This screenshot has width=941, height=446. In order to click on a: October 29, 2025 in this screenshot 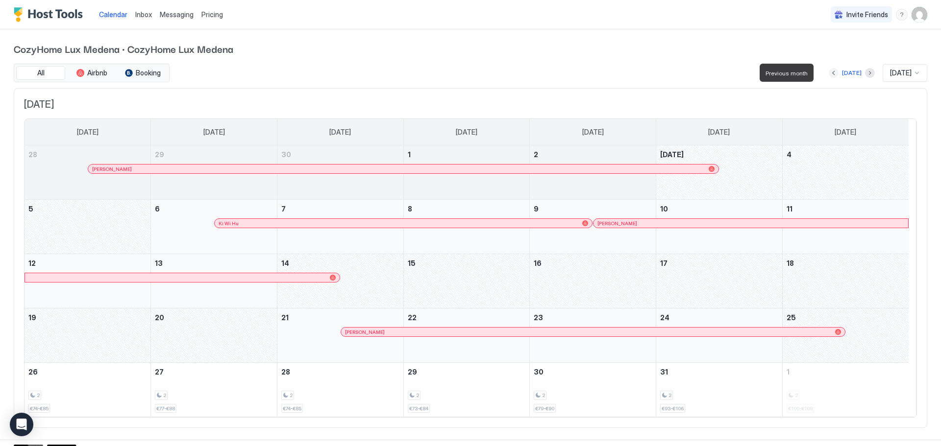, I will do `click(466, 372)`.